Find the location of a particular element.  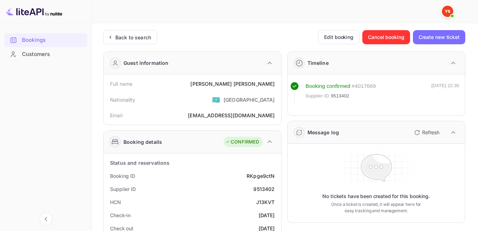

a: Customers is located at coordinates (46, 54).